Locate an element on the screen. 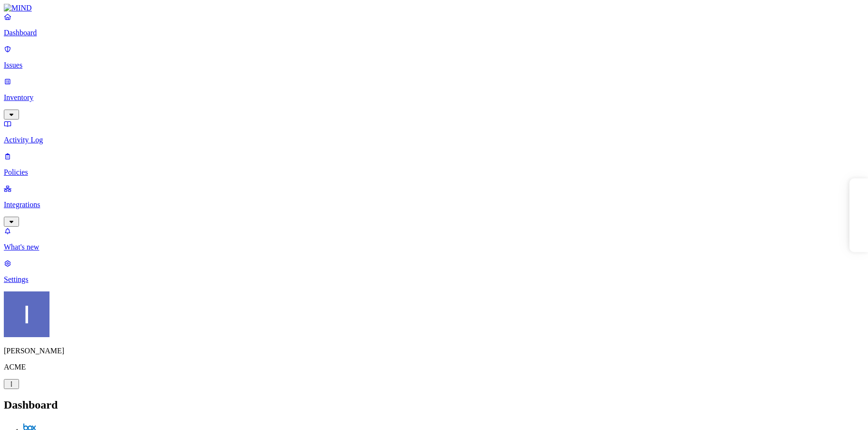 This screenshot has height=430, width=868. a: Activity Log is located at coordinates (434, 132).